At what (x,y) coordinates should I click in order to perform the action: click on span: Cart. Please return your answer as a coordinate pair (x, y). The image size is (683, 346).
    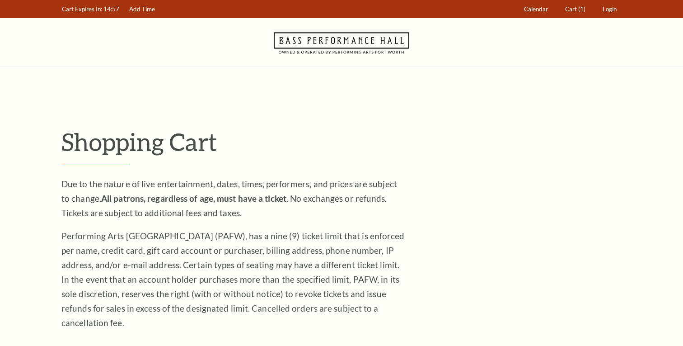
    Looking at the image, I should click on (571, 9).